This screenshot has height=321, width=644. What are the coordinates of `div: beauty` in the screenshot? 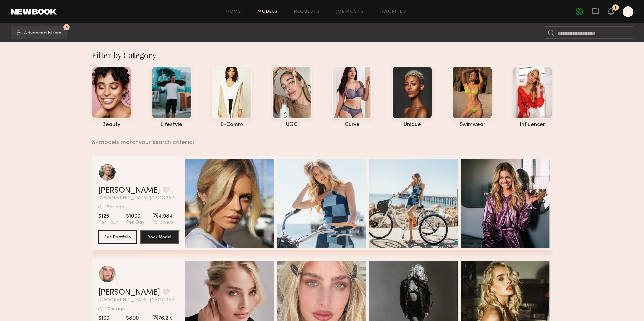 It's located at (111, 125).